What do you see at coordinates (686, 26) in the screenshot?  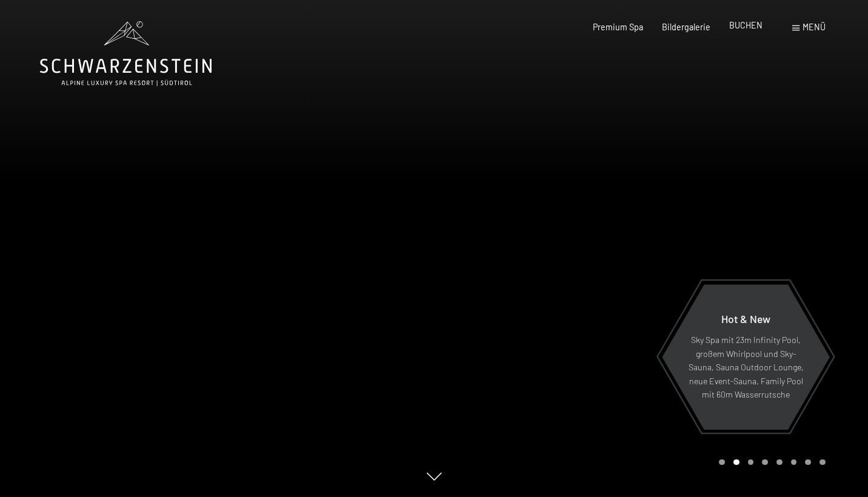 I see `span: Bildergalerie` at bounding box center [686, 26].